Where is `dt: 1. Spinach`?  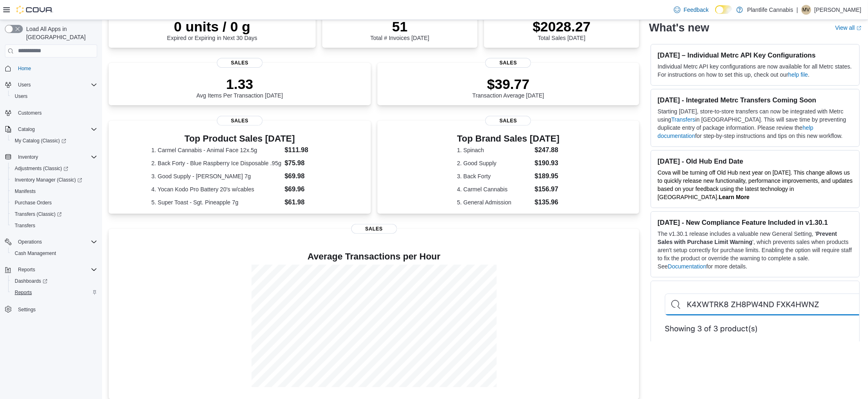
dt: 1. Spinach is located at coordinates (495, 151).